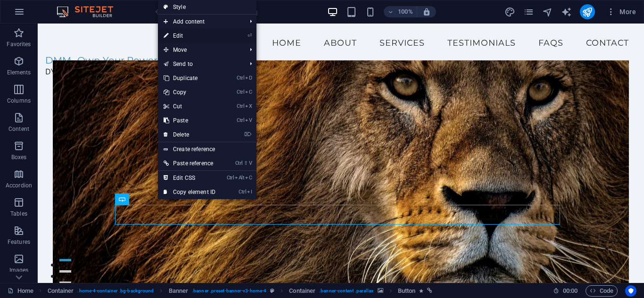 Image resolution: width=644 pixels, height=298 pixels. What do you see at coordinates (429, 291) in the screenshot?
I see `i: This element is linked` at bounding box center [429, 291].